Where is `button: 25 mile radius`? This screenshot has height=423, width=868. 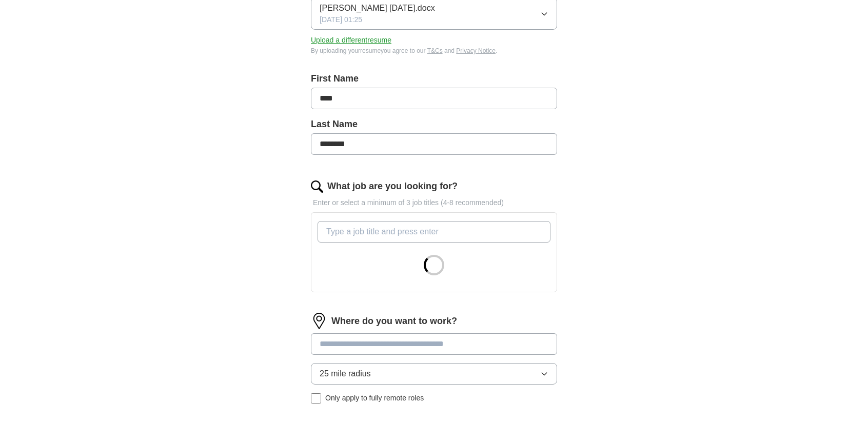
button: 25 mile radius is located at coordinates (434, 373).